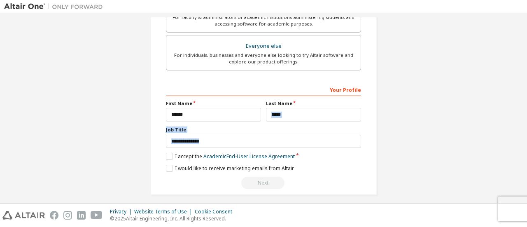 This screenshot has width=527, height=227. Describe the element at coordinates (96, 215) in the screenshot. I see `img: youtube.svg` at that location.